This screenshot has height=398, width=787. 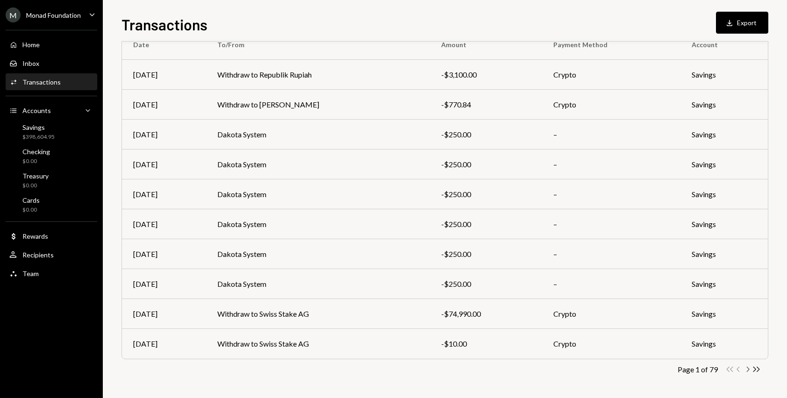 I want to click on div: M, so click(x=13, y=15).